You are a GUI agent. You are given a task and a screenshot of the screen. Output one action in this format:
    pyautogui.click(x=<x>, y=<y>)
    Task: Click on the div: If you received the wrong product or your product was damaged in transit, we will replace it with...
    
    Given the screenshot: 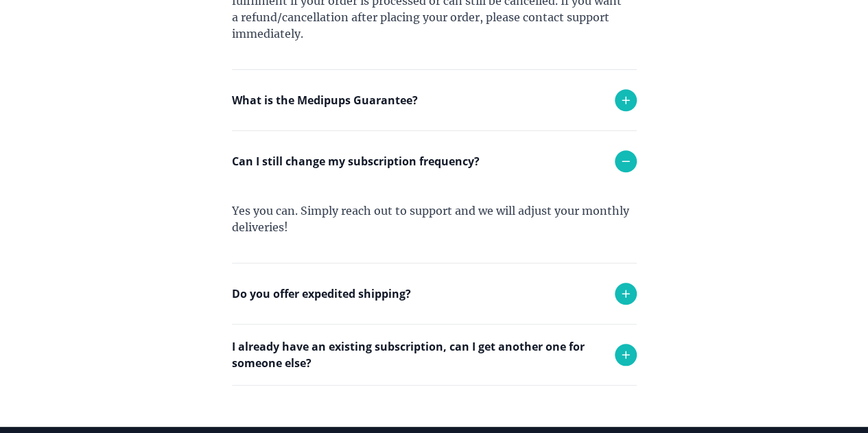 What is the action you would take?
    pyautogui.click(x=435, y=175)
    